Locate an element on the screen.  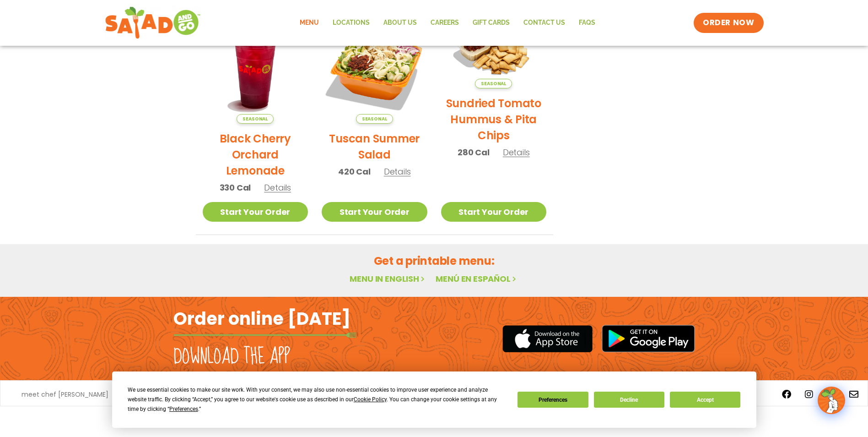
a: Contact Us is located at coordinates (544, 23).